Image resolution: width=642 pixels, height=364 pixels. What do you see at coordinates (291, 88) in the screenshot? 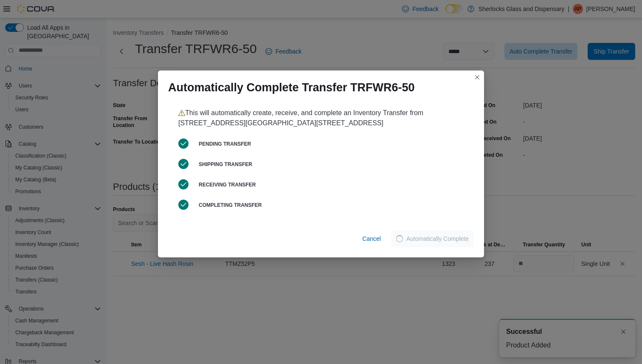
I see `h1: Automatically Complete Transfer TRFWR6-50` at bounding box center [291, 88].